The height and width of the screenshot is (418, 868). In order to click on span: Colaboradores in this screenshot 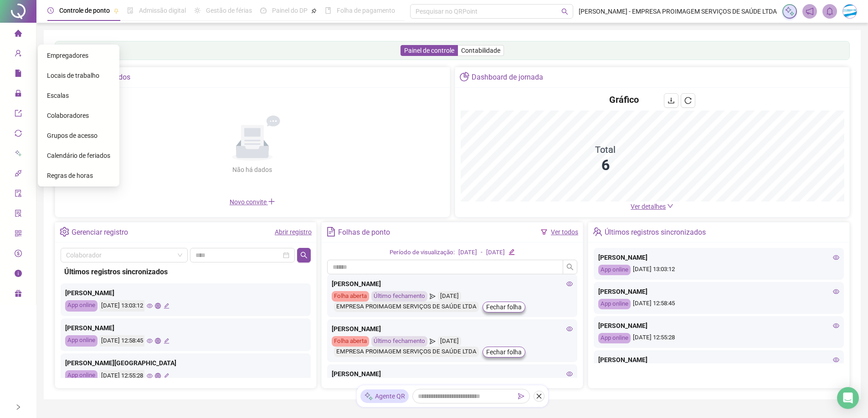, I will do `click(68, 115)`.